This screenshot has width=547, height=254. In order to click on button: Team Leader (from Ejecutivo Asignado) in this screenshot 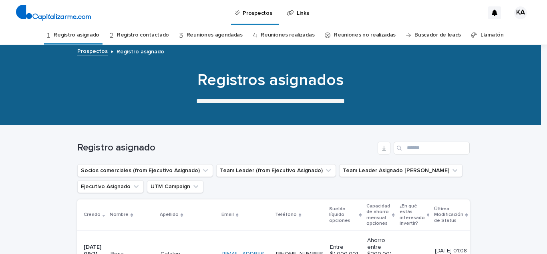, I will do `click(276, 170)`.